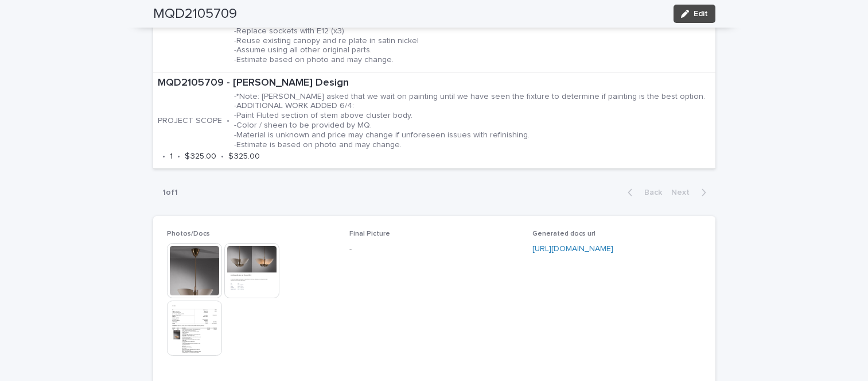 The image size is (868, 381). Describe the element at coordinates (684, 192) in the screenshot. I see `span: Next` at that location.